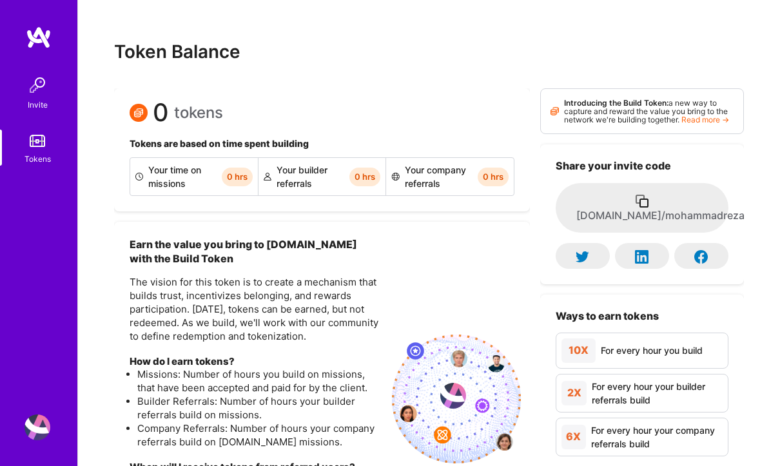 Image resolution: width=780 pixels, height=466 pixels. What do you see at coordinates (642, 201) in the screenshot?
I see `i: icon Copy` at bounding box center [642, 201].